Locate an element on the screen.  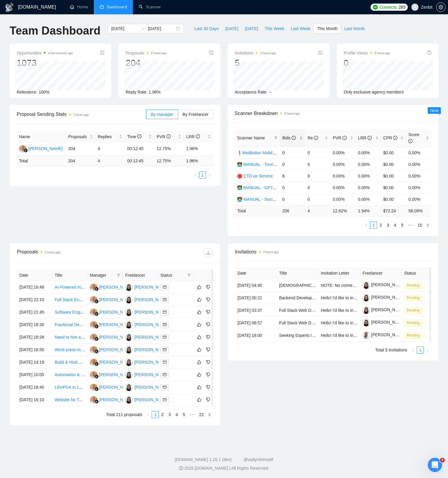
a: Seeking Experts in MDR Market – Buyers, Former Employees, Competitors – Paid Survey is located at coordinates (362, 336).